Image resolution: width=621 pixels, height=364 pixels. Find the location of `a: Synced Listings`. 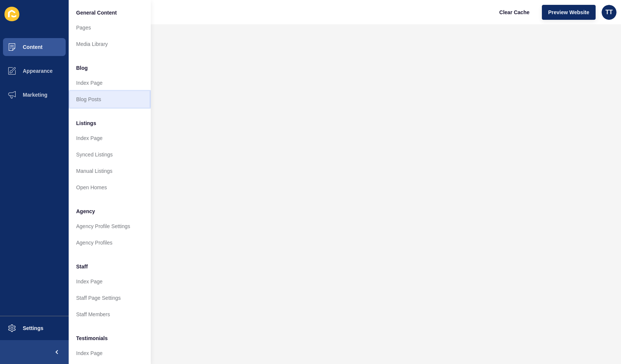

a: Synced Listings is located at coordinates (110, 155).